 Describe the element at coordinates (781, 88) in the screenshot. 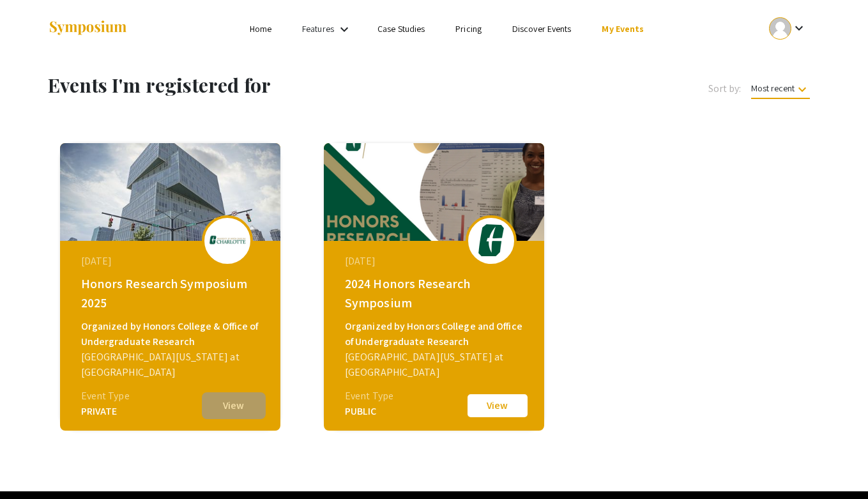

I see `button: Most recent` at that location.